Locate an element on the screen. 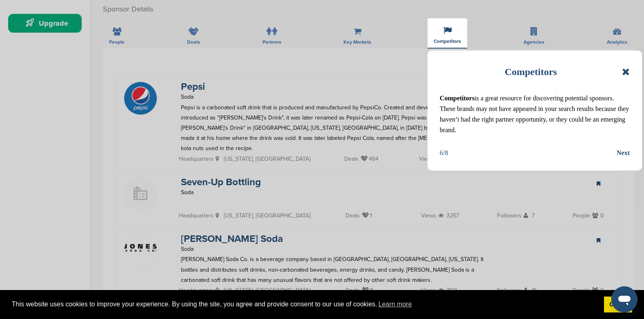 The image size is (644, 319). span: This website uses cookies to improve your experience. By using the site, you agree and provide co... is located at coordinates (305, 304).